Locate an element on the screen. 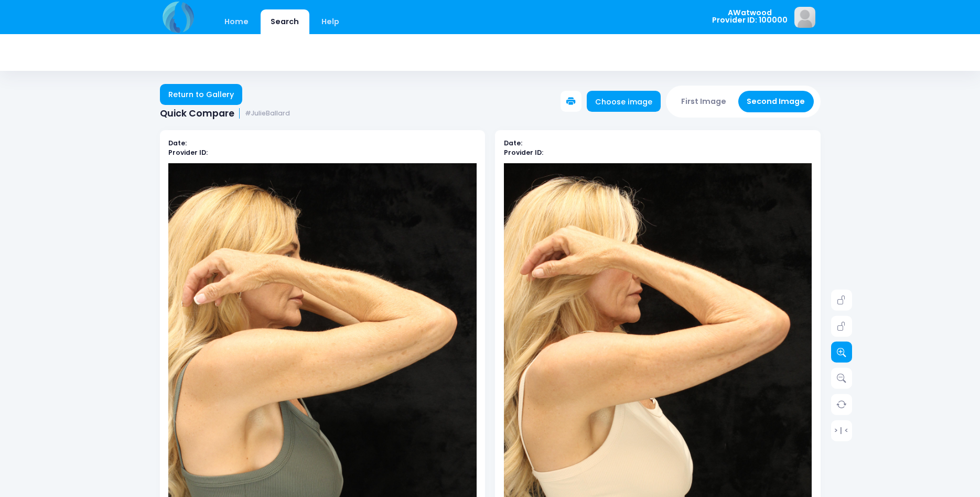 The height and width of the screenshot is (497, 980). a: Search is located at coordinates (285, 22).